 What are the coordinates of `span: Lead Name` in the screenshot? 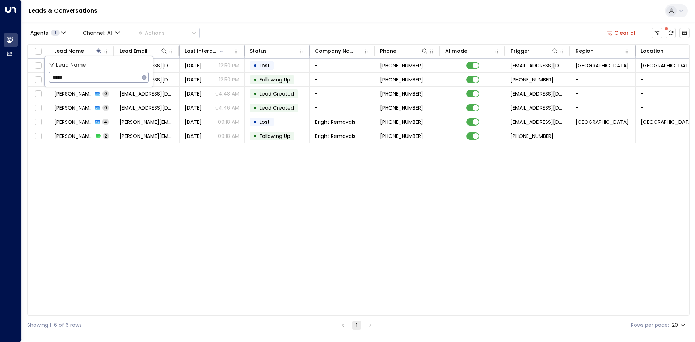 It's located at (71, 65).